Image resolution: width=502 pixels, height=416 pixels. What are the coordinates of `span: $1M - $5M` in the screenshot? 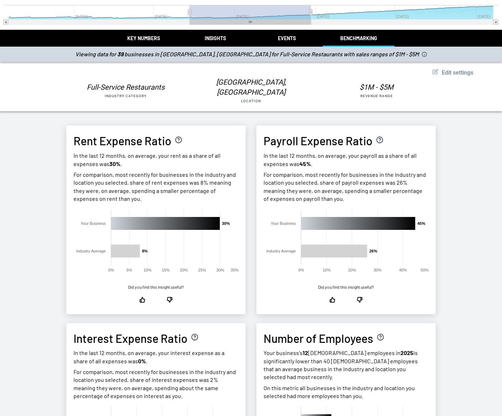 It's located at (407, 54).